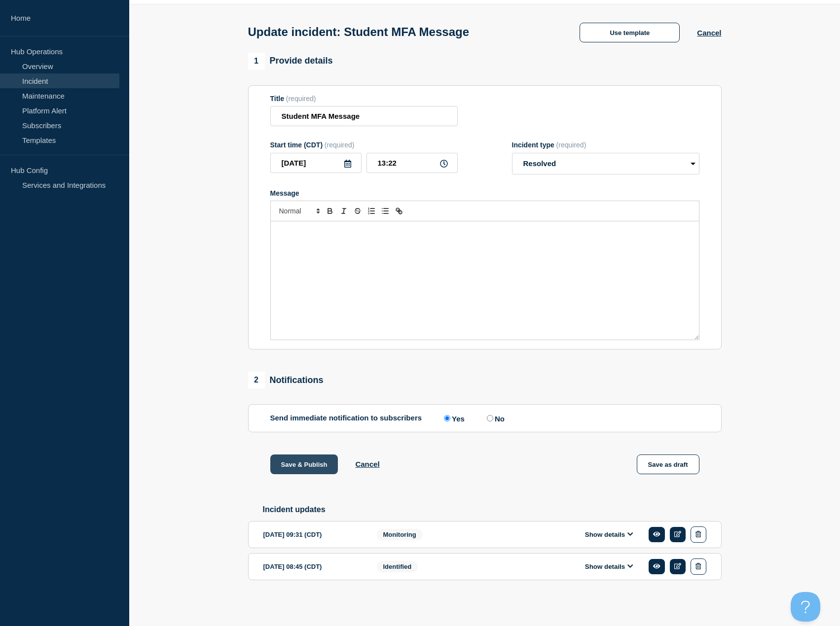 The image size is (840, 626). What do you see at coordinates (316, 163) in the screenshot?
I see `input: YYYY-MM-DD` at bounding box center [316, 163].